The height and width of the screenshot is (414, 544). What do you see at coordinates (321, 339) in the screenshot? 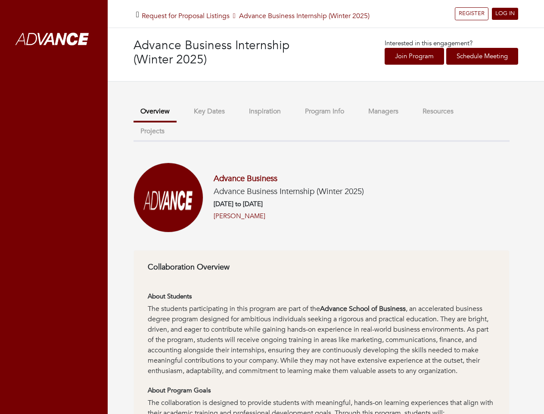
I see `div: The students participating in this program are part of the , an accelerated business degree progr...` at bounding box center [321, 339].